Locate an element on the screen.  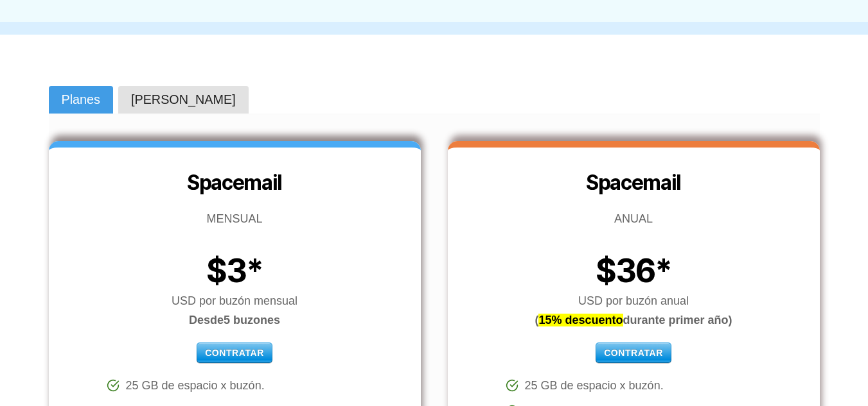
mark: 15% descuento is located at coordinates (580, 321).